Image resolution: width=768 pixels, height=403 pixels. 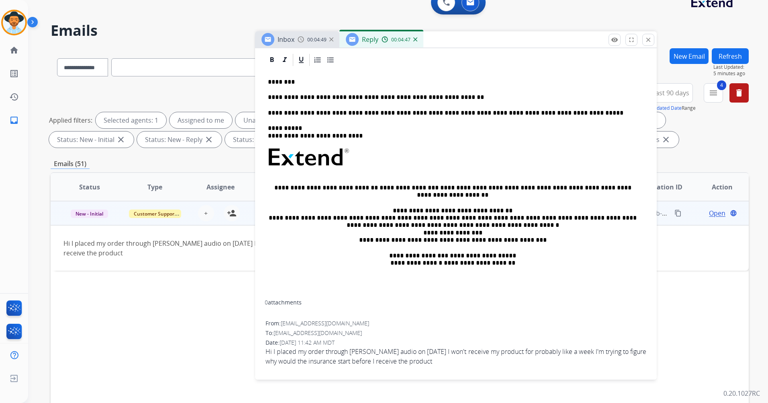 What do you see at coordinates (14, 97) in the screenshot?
I see `mat-icon: history` at bounding box center [14, 97].